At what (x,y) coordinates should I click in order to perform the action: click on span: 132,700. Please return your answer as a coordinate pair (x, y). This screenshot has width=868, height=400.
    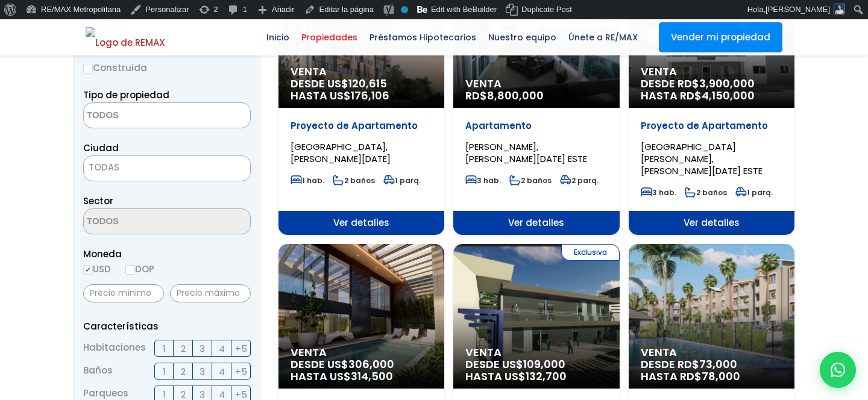
    Looking at the image, I should click on (546, 376).